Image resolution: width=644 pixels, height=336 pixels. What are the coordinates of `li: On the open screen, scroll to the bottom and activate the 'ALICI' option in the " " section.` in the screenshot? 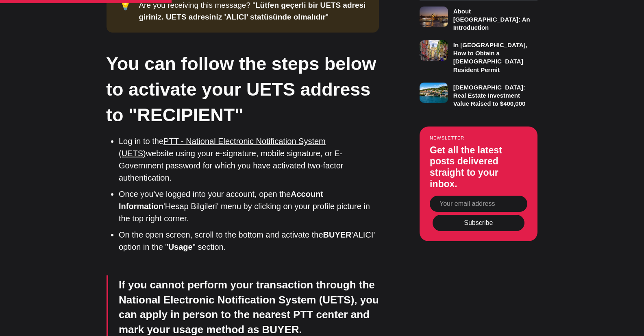 It's located at (249, 240).